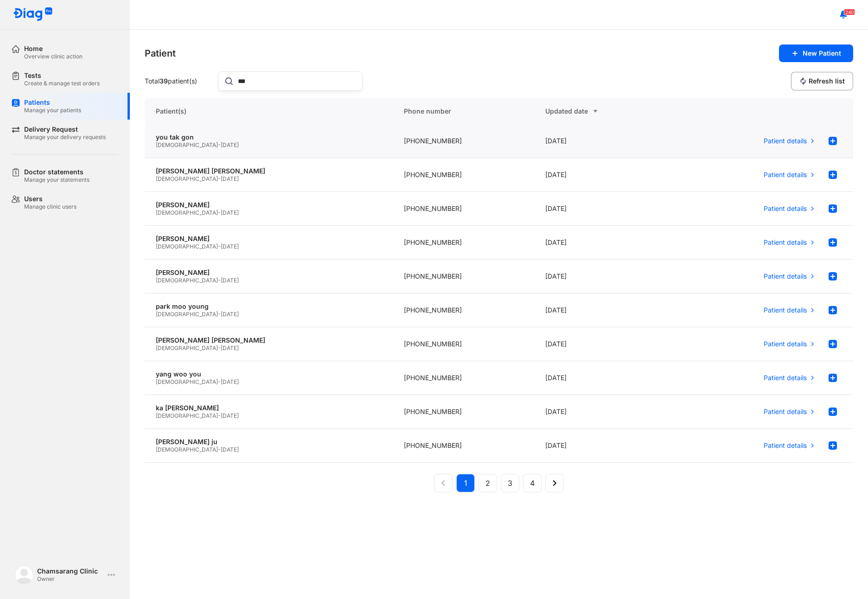  What do you see at coordinates (488, 483) in the screenshot?
I see `span: 2` at bounding box center [488, 483].